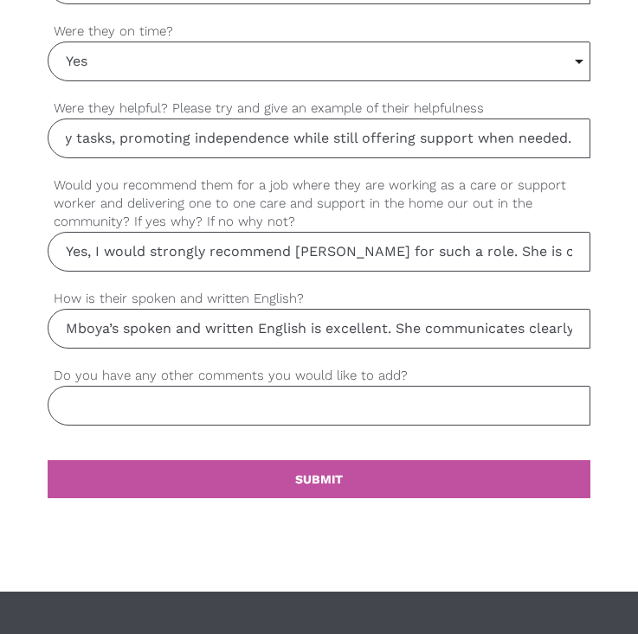  What do you see at coordinates (319, 108) in the screenshot?
I see `label: Were they helpful? Please try and give an example of their helpfulness` at bounding box center [319, 108].